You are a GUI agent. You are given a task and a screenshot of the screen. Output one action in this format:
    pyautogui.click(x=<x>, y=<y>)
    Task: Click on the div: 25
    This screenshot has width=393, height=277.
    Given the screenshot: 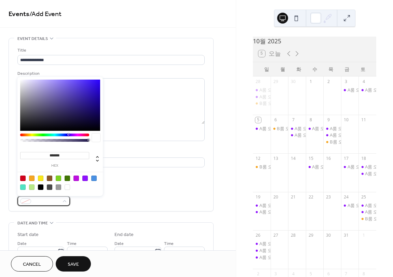 What is the action you would take?
    pyautogui.click(x=363, y=197)
    